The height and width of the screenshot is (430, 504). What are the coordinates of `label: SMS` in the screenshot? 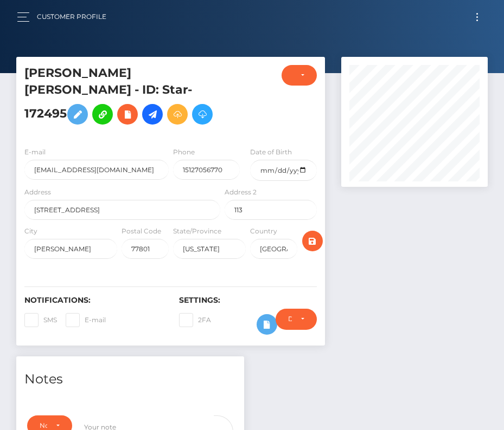 It's located at (41, 320).